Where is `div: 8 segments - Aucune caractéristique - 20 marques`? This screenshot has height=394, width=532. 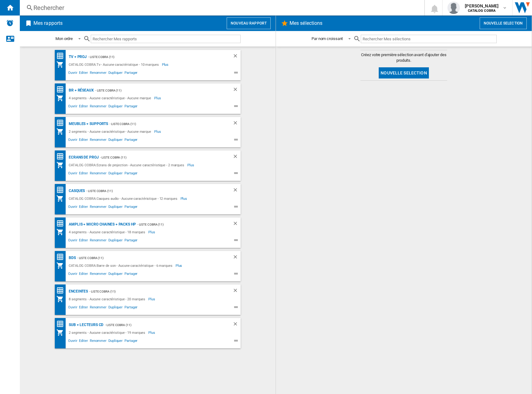
div: 8 segments - Aucune caractéristique - 20 marques is located at coordinates (108, 299).